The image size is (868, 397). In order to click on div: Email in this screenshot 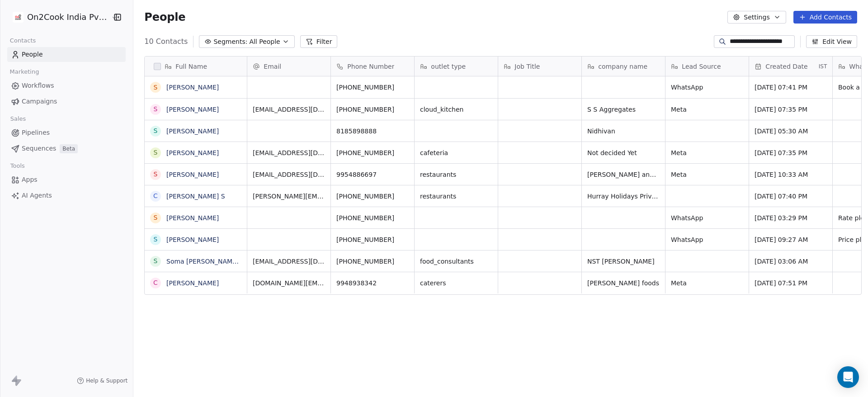, I will do `click(289, 66)`.